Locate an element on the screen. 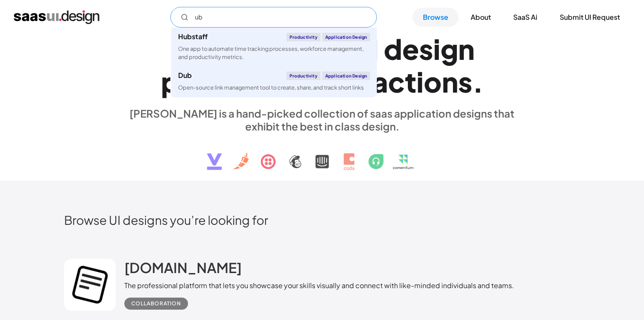  div: g is located at coordinates (449, 49).